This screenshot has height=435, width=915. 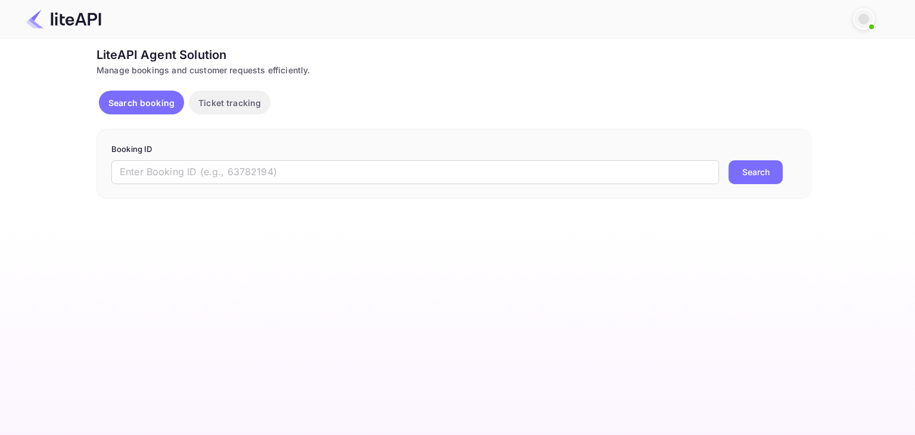 What do you see at coordinates (141, 102) in the screenshot?
I see `p: Search booking` at bounding box center [141, 102].